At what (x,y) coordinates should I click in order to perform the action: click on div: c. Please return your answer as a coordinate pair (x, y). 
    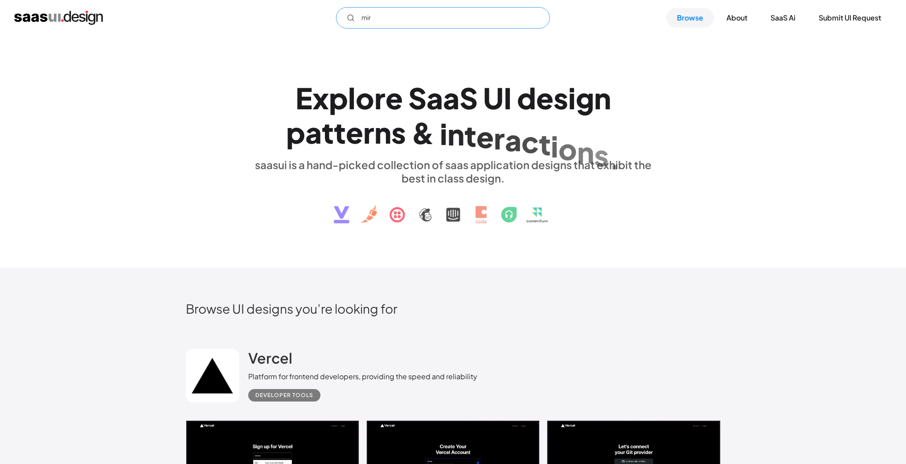
    Looking at the image, I should click on (530, 141).